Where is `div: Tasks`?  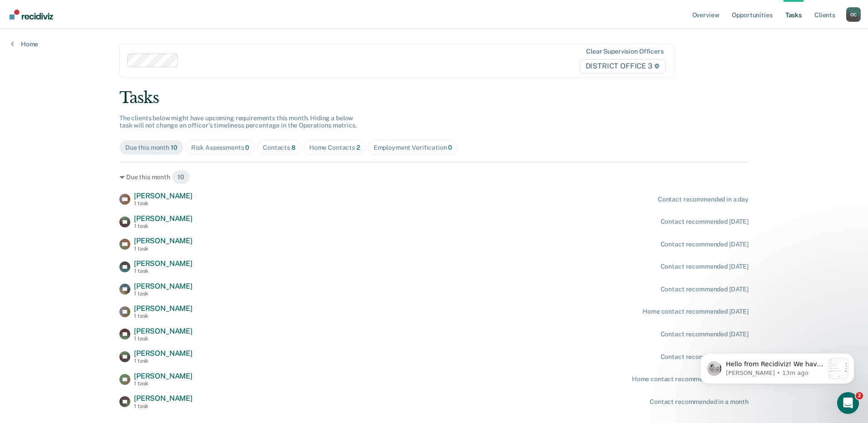
div: Tasks is located at coordinates (434, 98).